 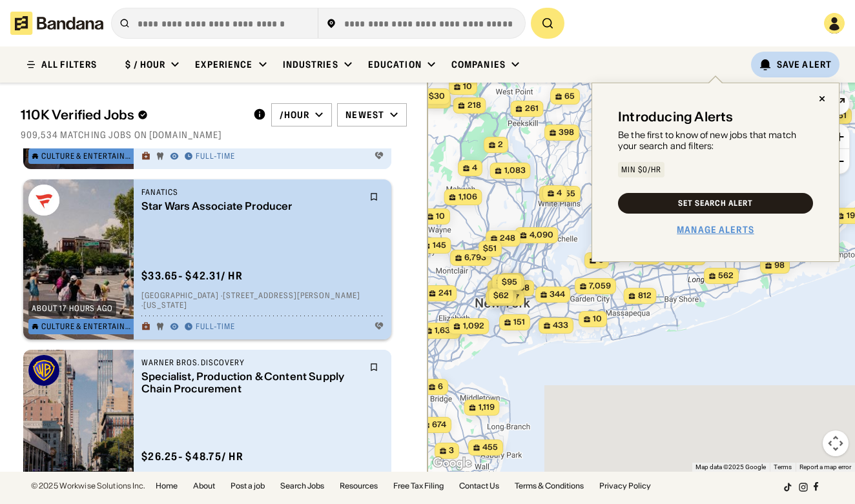 What do you see at coordinates (850, 216) in the screenshot?
I see `span: 19` at bounding box center [850, 216].